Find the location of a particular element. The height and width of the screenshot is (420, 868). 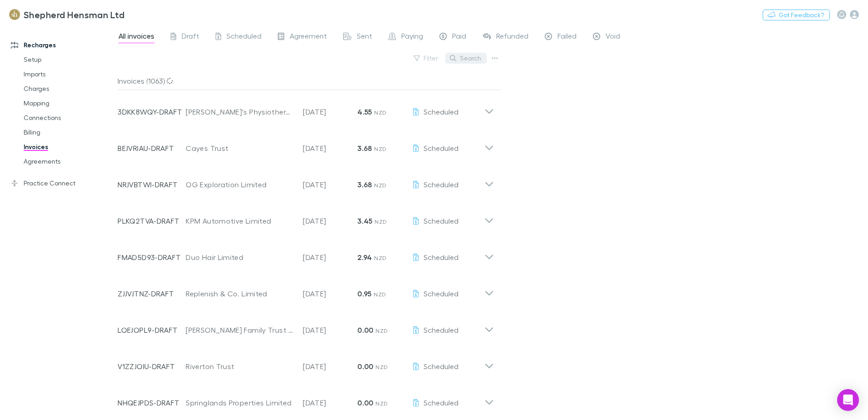

a: Billing is located at coordinates (68, 132).